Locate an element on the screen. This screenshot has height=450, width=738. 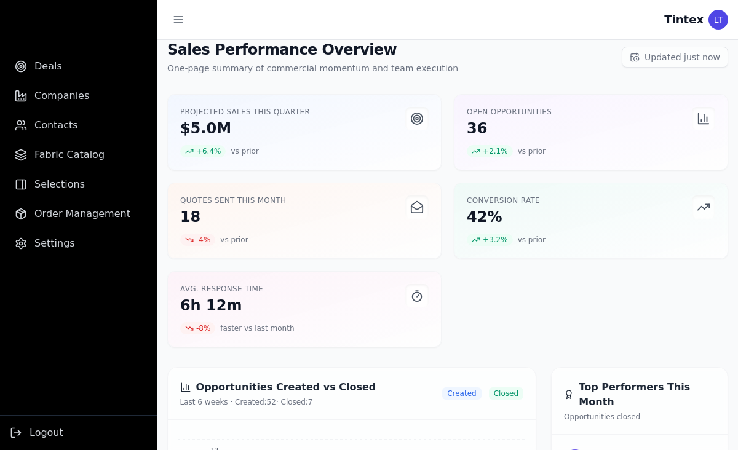
span: Settings is located at coordinates (55, 244).